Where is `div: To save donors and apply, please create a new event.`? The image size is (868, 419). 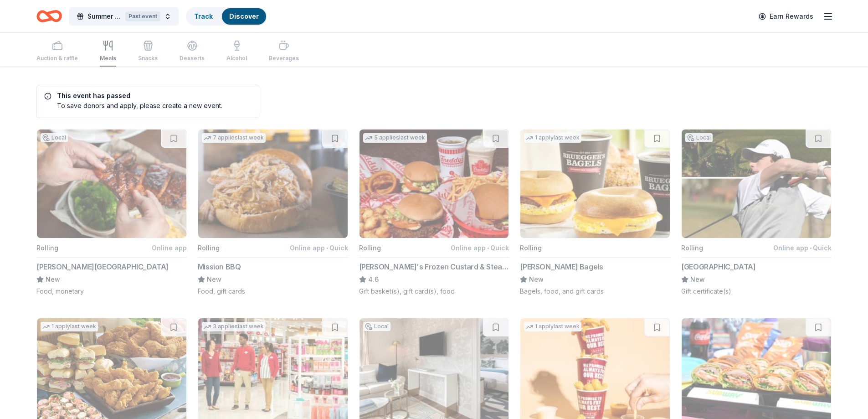 div: To save donors and apply, please create a new event. is located at coordinates (133, 105).